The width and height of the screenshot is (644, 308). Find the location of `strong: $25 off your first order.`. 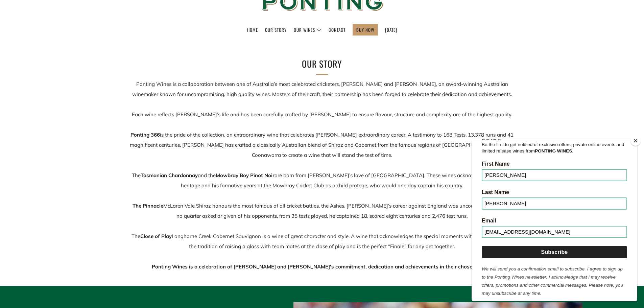

strong: $25 off your first order. is located at coordinates (42, 146).